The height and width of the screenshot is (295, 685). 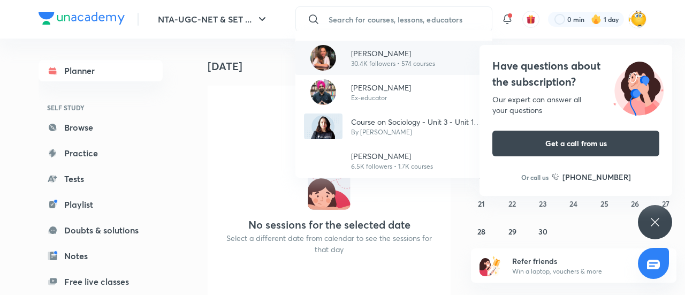 What do you see at coordinates (576, 74) in the screenshot?
I see `h4: Have questions about the subscription?` at bounding box center [576, 74].